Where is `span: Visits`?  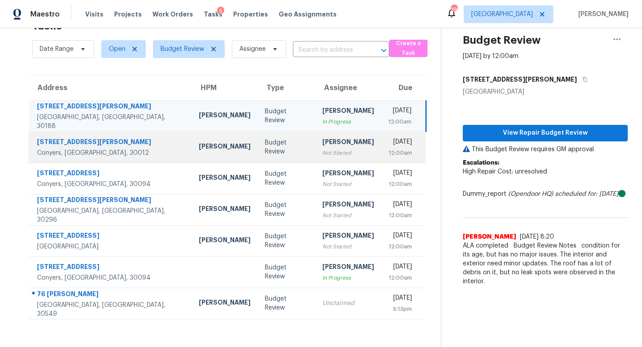
span: Visits is located at coordinates (94, 14).